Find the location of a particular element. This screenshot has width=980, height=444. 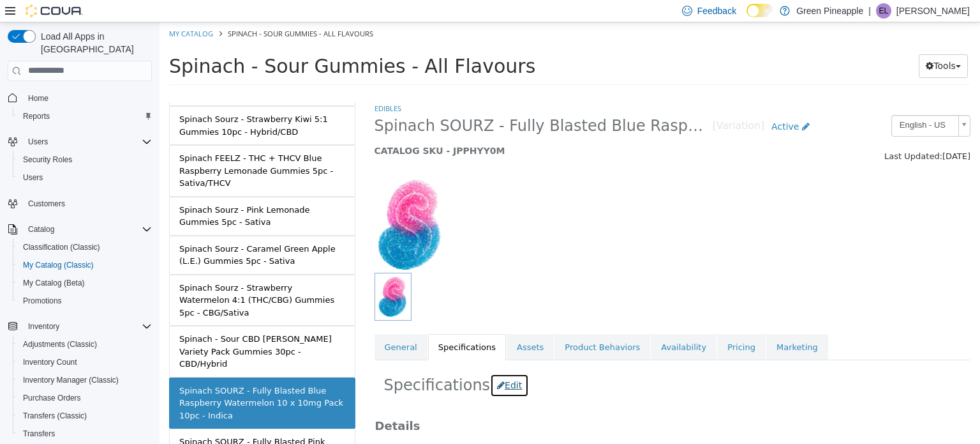

h3: Details is located at coordinates (513, 403).